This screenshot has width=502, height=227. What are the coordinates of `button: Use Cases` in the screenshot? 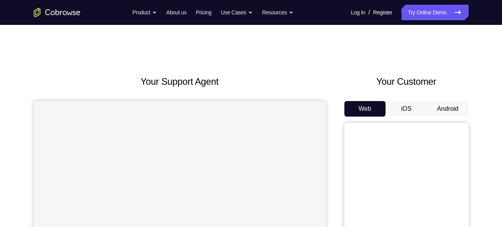 It's located at (237, 12).